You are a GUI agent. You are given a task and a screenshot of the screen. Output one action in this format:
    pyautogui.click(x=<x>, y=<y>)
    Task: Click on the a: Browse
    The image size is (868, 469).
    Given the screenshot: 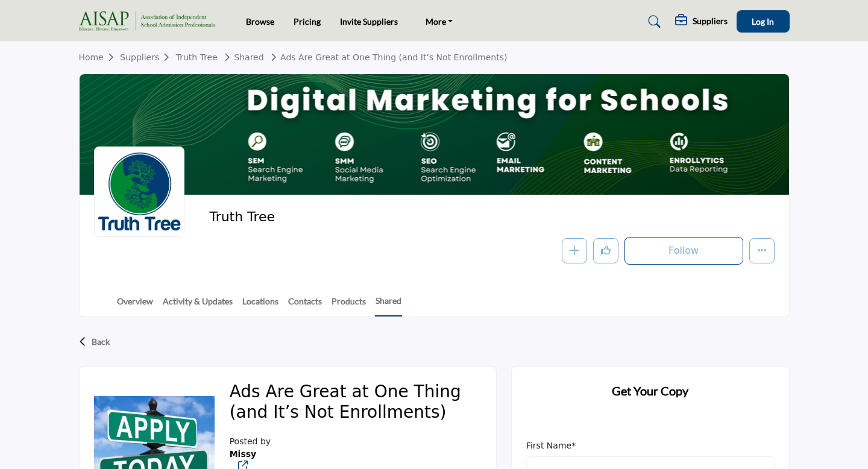 What is the action you would take?
    pyautogui.click(x=260, y=21)
    